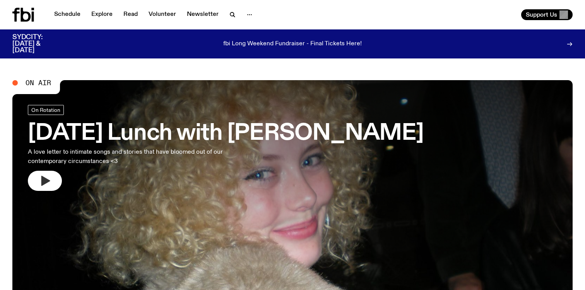 The image size is (585, 290). What do you see at coordinates (541, 15) in the screenshot?
I see `span: Support Us` at bounding box center [541, 15].